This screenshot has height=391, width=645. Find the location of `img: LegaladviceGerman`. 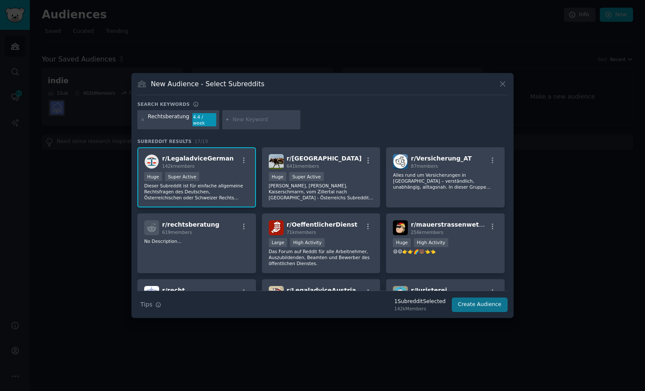

img: LegaladviceGerman is located at coordinates (151, 161).